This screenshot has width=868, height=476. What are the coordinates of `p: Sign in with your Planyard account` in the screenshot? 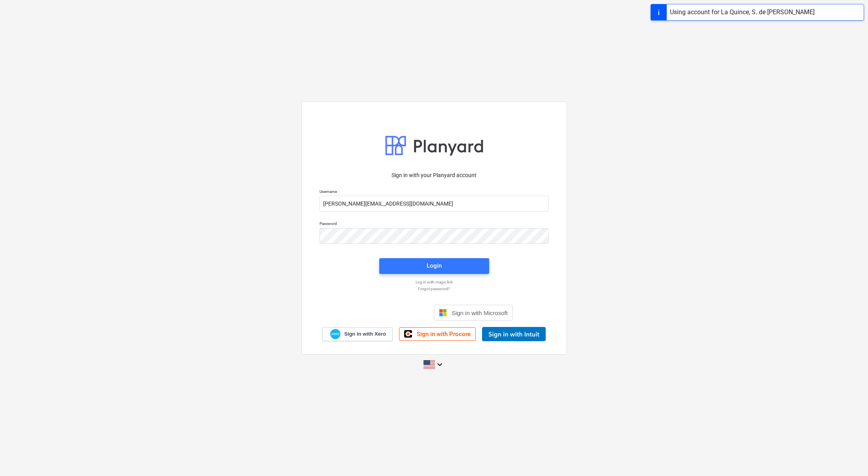 It's located at (434, 175).